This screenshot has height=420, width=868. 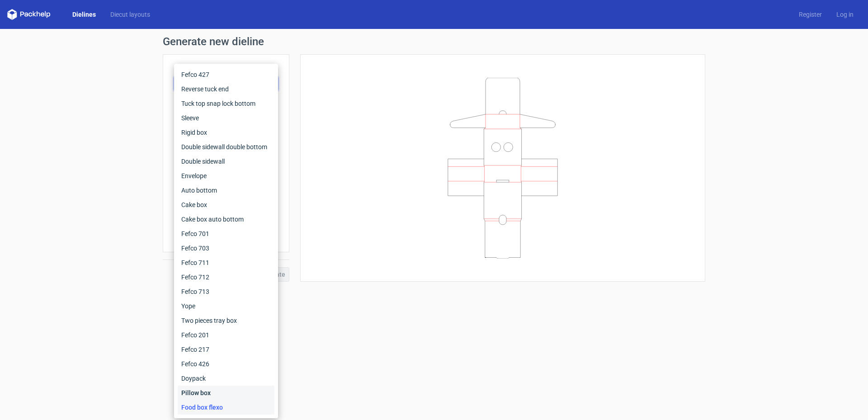 I want to click on div: Fefco 713, so click(x=226, y=292).